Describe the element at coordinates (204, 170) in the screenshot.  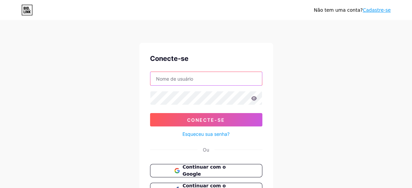
I see `font: Continuar com o Google` at that location.